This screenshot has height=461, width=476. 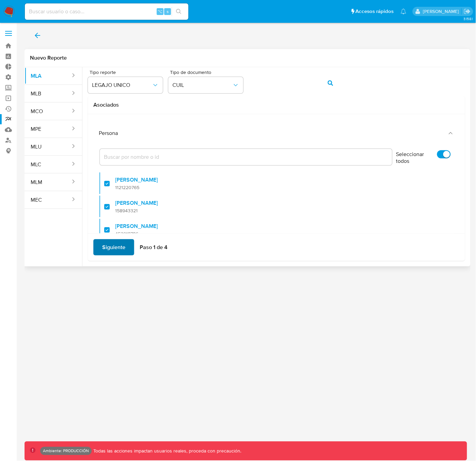 What do you see at coordinates (66, 451) in the screenshot?
I see `p: Ambiente: PRODUCCIÓN` at bounding box center [66, 451].